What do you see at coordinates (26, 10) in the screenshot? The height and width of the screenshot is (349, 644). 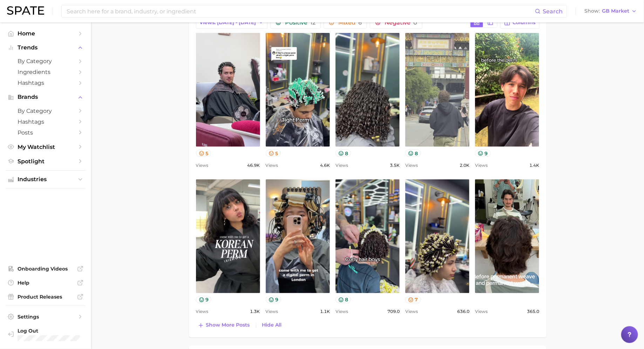 I see `img: SPATE` at bounding box center [26, 10].